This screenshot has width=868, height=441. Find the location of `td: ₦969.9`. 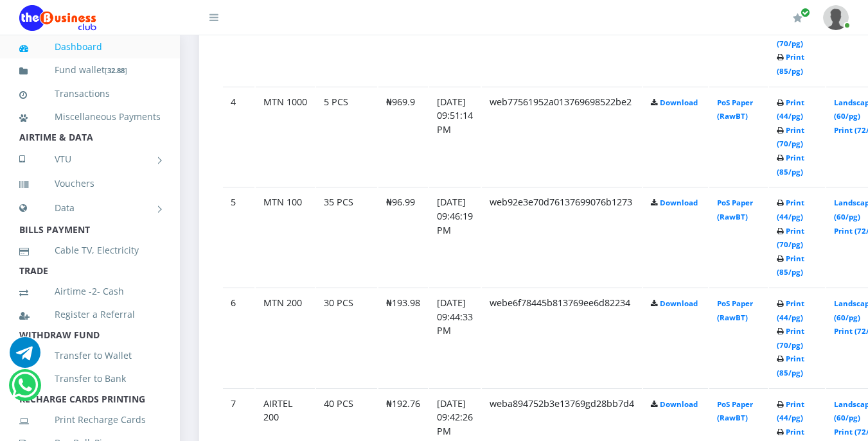

td: ₦969.9 is located at coordinates (403, 136).